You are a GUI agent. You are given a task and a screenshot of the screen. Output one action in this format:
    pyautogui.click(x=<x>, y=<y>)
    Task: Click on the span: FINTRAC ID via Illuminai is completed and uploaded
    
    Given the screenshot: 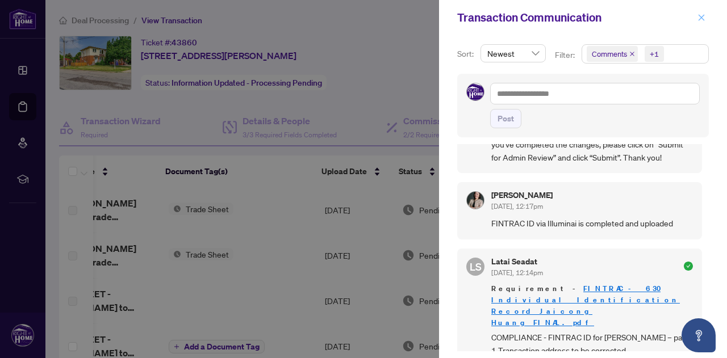 What is the action you would take?
    pyautogui.click(x=592, y=223)
    